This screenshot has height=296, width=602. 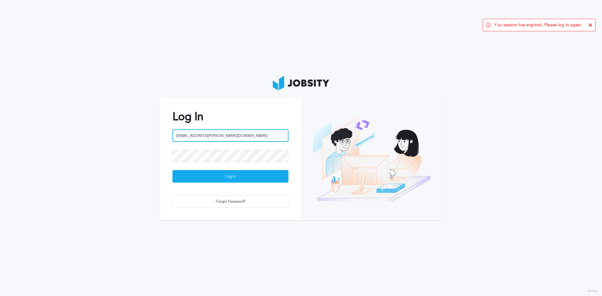 What do you see at coordinates (230, 136) in the screenshot?
I see `input: Email` at bounding box center [230, 136].